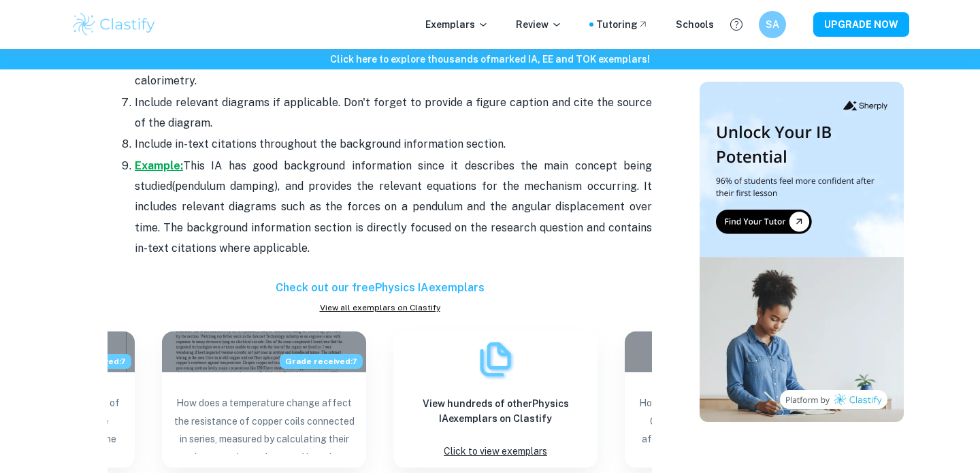 The height and width of the screenshot is (473, 980). What do you see at coordinates (773, 24) in the screenshot?
I see `h6: SA` at bounding box center [773, 24].